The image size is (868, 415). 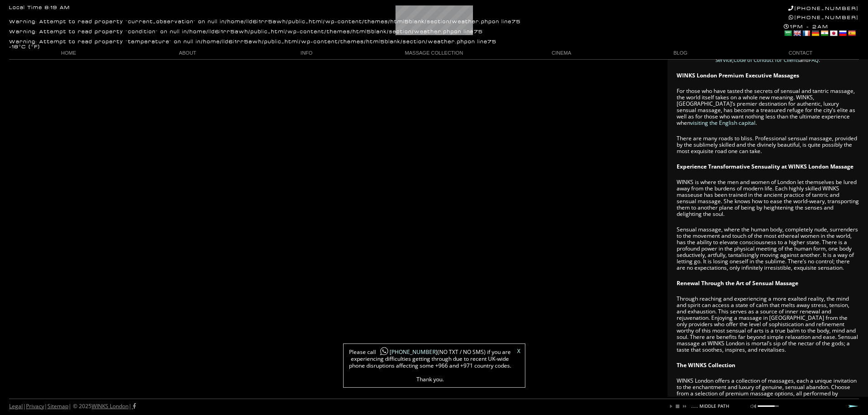 I want to click on a: BLOG, so click(x=680, y=53).